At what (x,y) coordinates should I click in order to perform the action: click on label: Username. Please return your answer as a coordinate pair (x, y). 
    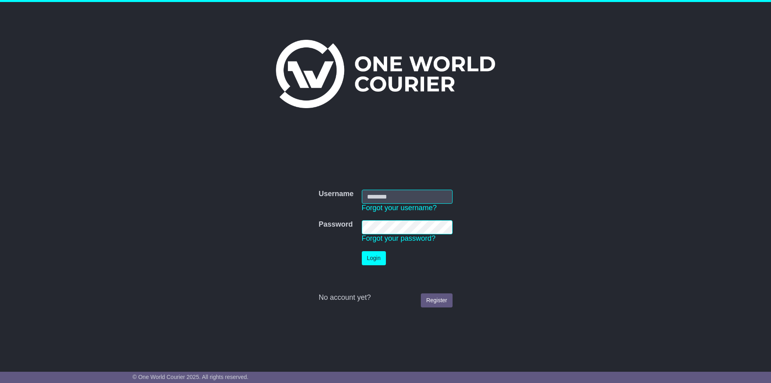
    Looking at the image, I should click on (336, 194).